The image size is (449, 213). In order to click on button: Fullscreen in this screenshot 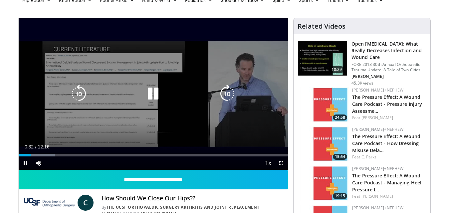, I will do `click(282, 163)`.